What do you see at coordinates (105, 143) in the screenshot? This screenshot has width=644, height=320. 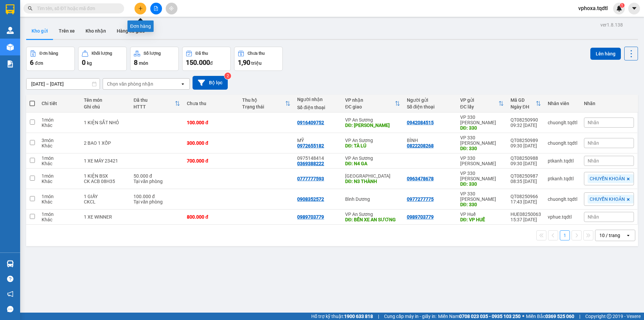 I see `div: 2 BAO 1 XỐP` at bounding box center [105, 143].